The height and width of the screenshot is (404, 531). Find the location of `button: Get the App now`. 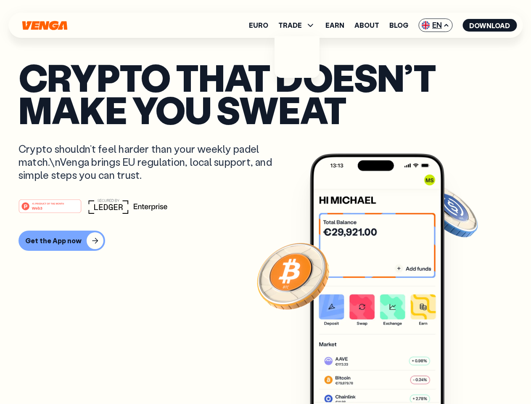

button: Get the App now is located at coordinates (62, 241).